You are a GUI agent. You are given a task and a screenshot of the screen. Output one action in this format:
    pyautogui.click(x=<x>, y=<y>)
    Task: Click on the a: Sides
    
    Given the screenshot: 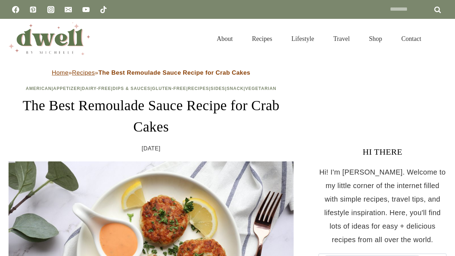 What is the action you would take?
    pyautogui.click(x=218, y=89)
    